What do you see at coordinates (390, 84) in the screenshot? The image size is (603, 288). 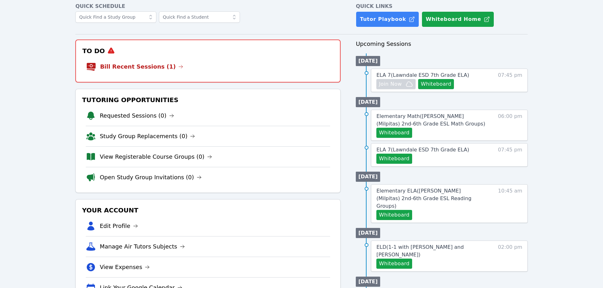 I see `span: Join Now` at bounding box center [390, 84].